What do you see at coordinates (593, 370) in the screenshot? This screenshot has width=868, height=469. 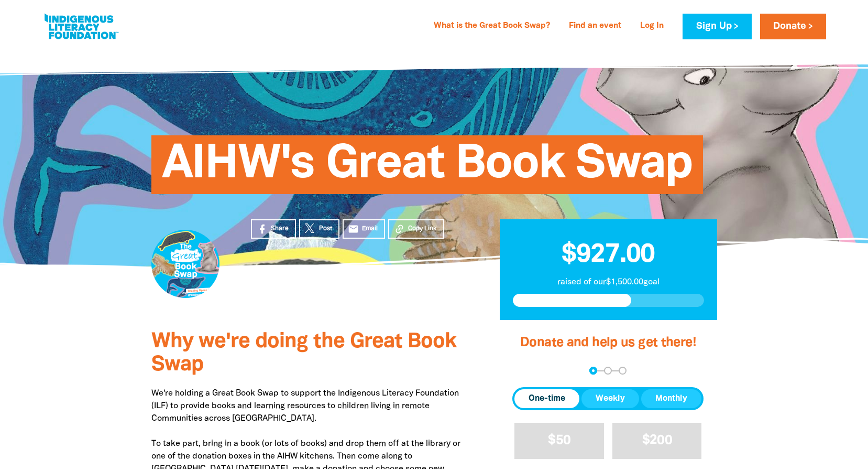 I see `button: Navigate to step 1 of 3 to enter your donation amount` at bounding box center [593, 370].